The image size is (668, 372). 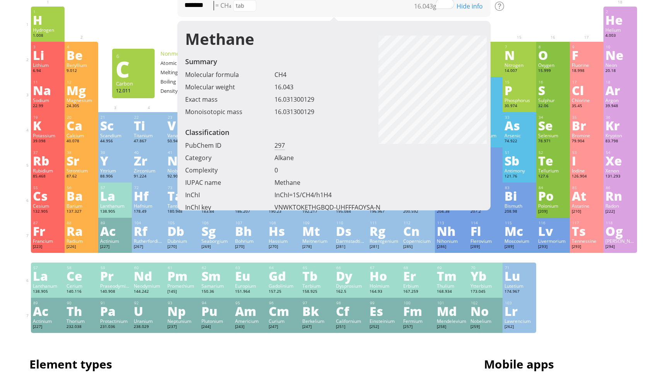 What do you see at coordinates (180, 91) in the screenshot?
I see `div: Density` at bounding box center [180, 91].